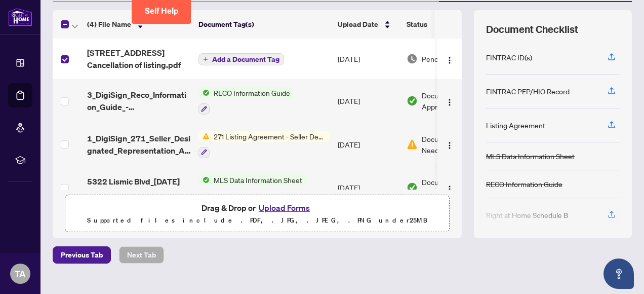 This screenshot has width=644, height=294. I want to click on div: Right at Home Schedule B, so click(527, 215).